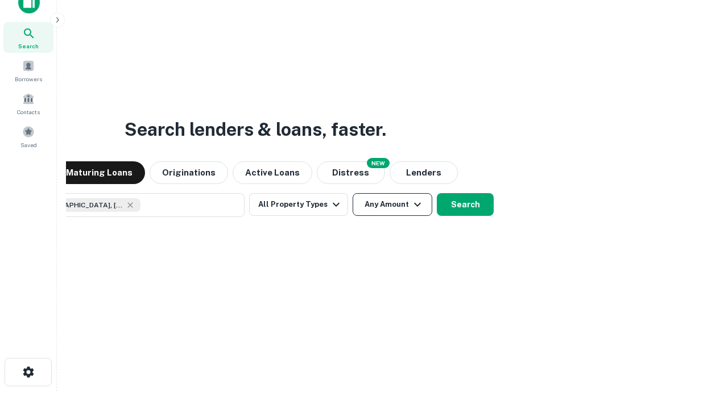 The width and height of the screenshot is (728, 409). What do you see at coordinates (272, 173) in the screenshot?
I see `button: Active Loans` at bounding box center [272, 173].